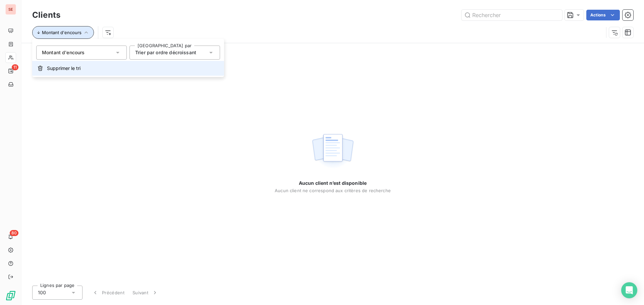  I want to click on div: Open Intercom Messenger, so click(629, 290).